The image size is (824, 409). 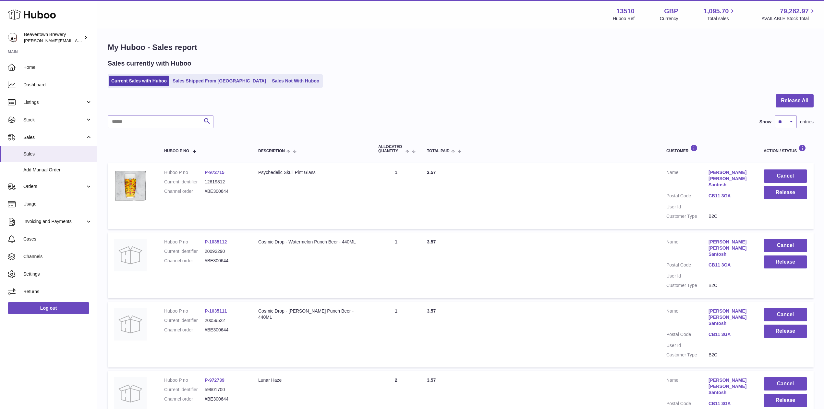 What do you see at coordinates (312, 242) in the screenshot?
I see `div: Cosmic Drop - Watermelon Punch Beer - 440ML` at bounding box center [312, 242].